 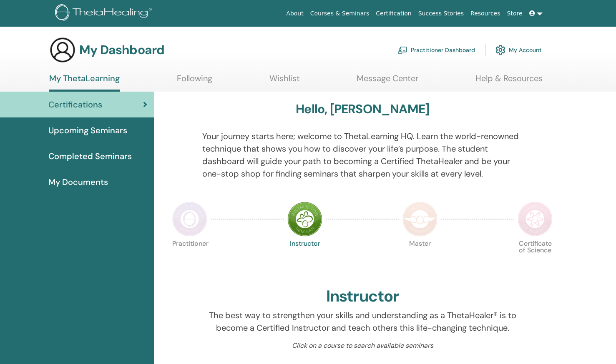 What do you see at coordinates (436, 50) in the screenshot?
I see `a: Practitioner Dashboard` at bounding box center [436, 50].